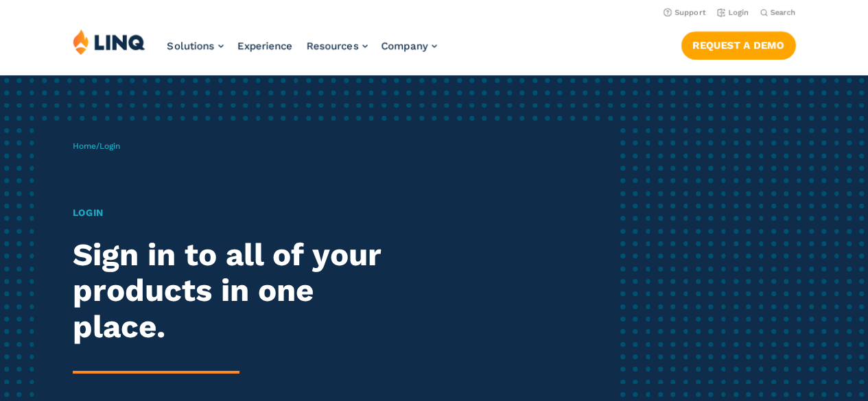  Describe the element at coordinates (732, 12) in the screenshot. I see `a: Login` at that location.